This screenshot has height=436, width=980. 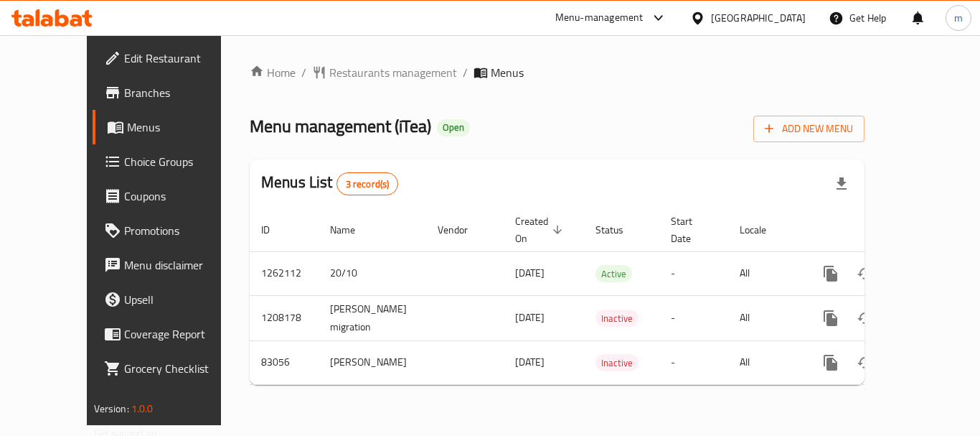 I want to click on span: Menu management ( iTea ), so click(x=340, y=126).